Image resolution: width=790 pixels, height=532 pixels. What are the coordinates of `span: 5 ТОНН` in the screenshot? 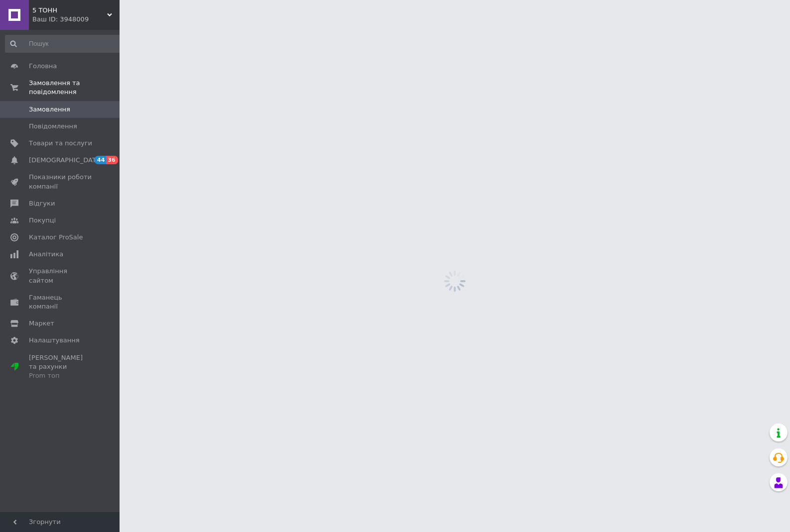 It's located at (70, 11).